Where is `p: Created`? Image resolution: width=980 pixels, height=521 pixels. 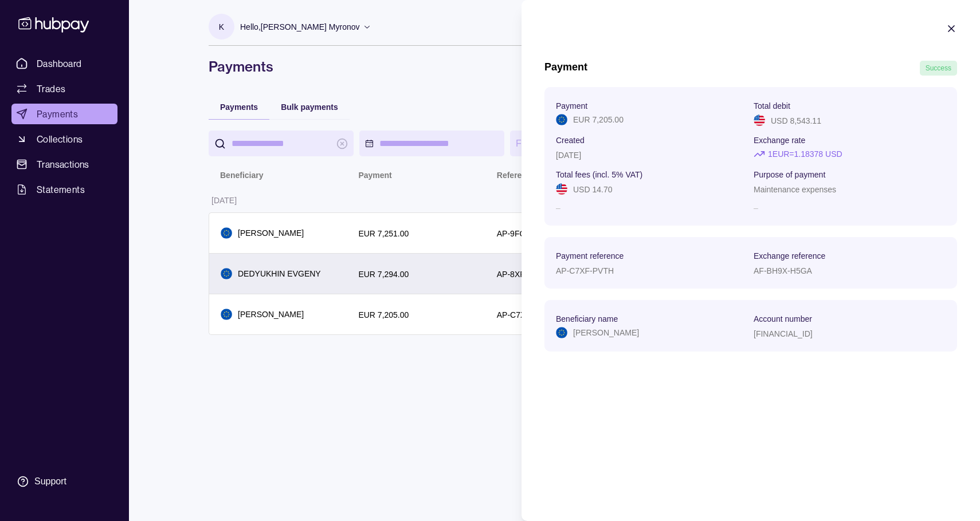 p: Created is located at coordinates (570, 140).